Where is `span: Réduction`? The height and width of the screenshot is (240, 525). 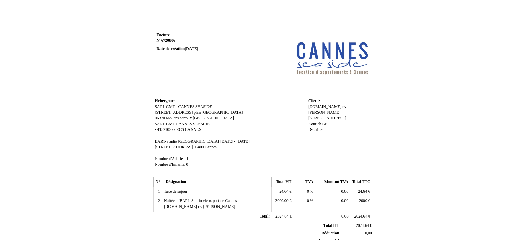 span: Réduction is located at coordinates (330, 233).